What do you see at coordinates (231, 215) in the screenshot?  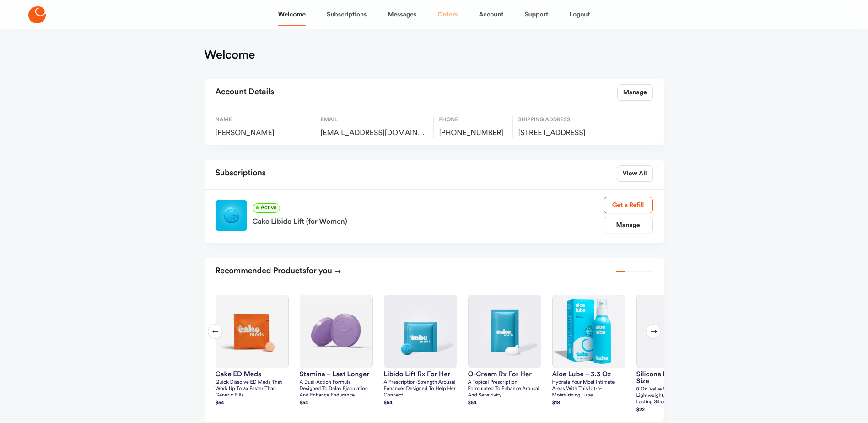 I see `img: Libido Lift Rx` at bounding box center [231, 215].